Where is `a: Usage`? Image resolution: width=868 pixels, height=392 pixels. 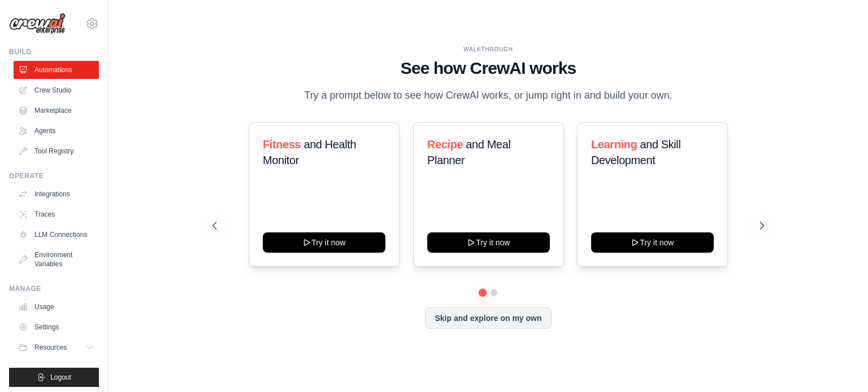 a: Usage is located at coordinates (56, 307).